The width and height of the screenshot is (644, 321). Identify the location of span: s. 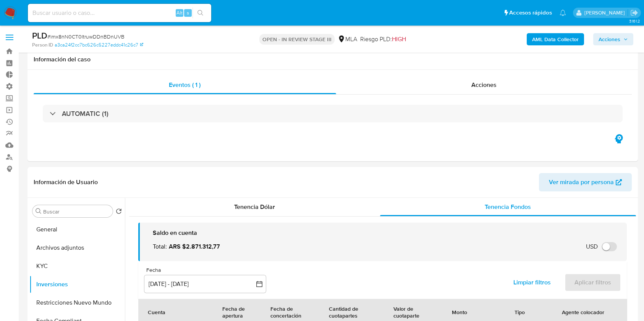
(188, 12).